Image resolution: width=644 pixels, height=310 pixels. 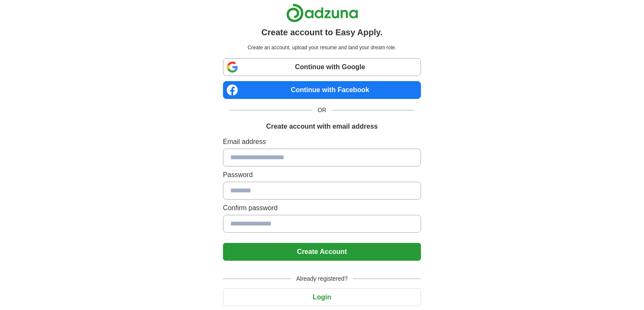 What do you see at coordinates (322, 67) in the screenshot?
I see `a: Continue with Google` at bounding box center [322, 67].